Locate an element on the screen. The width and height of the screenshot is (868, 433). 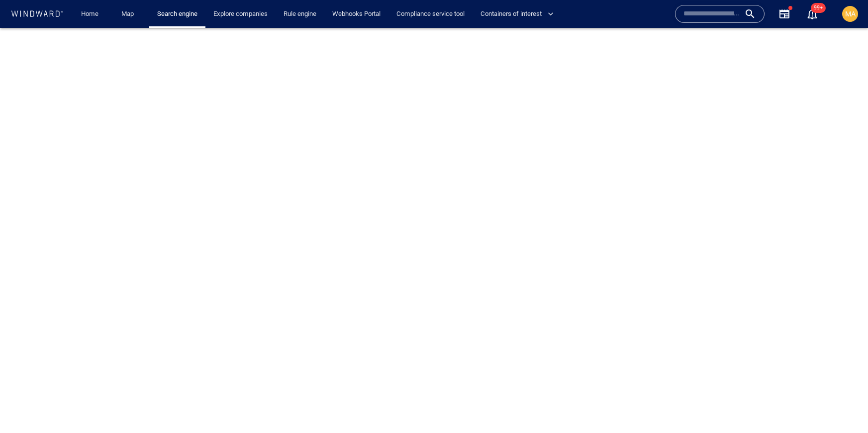
button: Explore companies is located at coordinates (240, 14).